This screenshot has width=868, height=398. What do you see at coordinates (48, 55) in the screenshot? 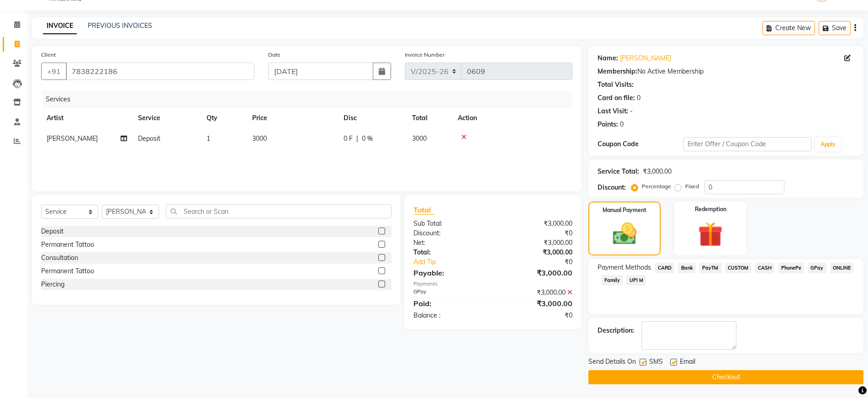
I see `label: Client` at bounding box center [48, 55].